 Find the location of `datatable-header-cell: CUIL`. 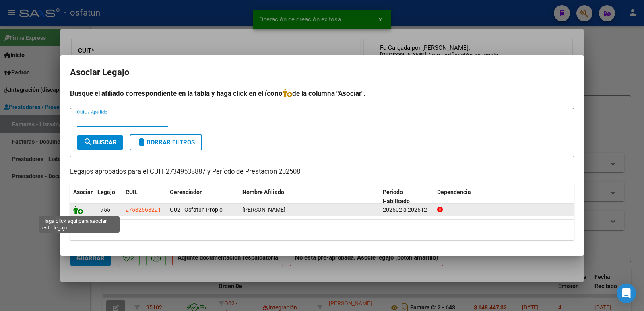

datatable-header-cell: CUIL is located at coordinates (144, 196).